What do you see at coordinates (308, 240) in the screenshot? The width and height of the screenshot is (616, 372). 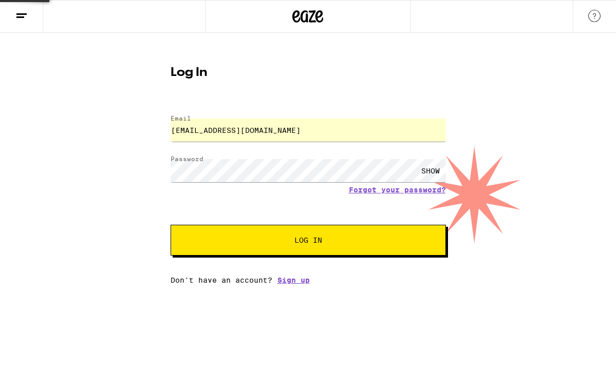 I see `button: Log In` at bounding box center [308, 240].